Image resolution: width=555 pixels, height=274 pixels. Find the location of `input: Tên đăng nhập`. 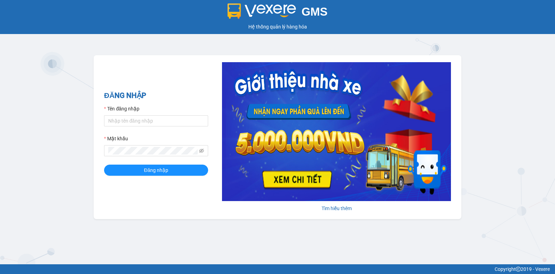

input: Tên đăng nhập is located at coordinates (156, 121).